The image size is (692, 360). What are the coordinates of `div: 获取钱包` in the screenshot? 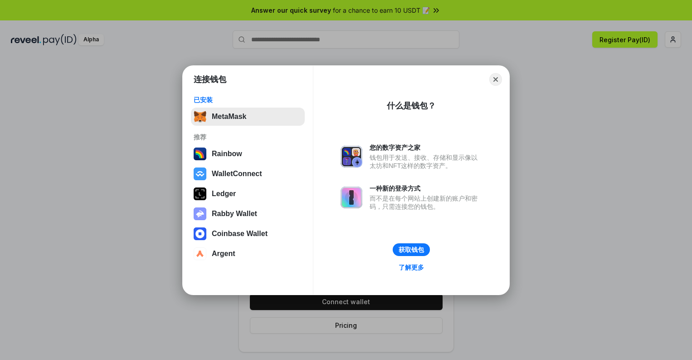 It's located at (411, 249).